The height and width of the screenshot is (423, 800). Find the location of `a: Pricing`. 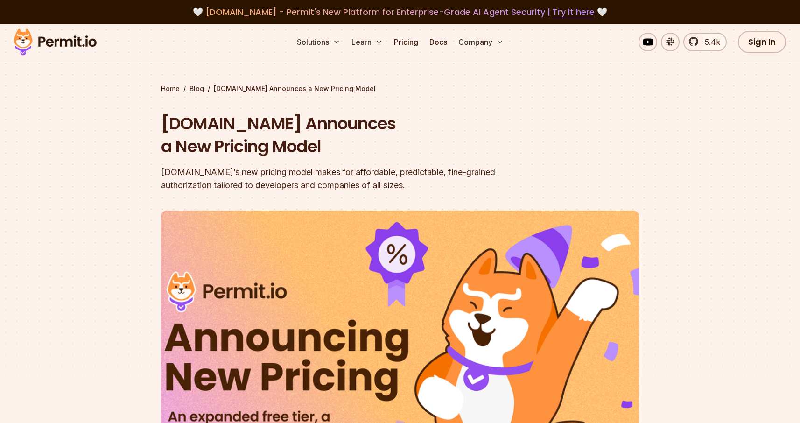

a: Pricing is located at coordinates (406, 42).